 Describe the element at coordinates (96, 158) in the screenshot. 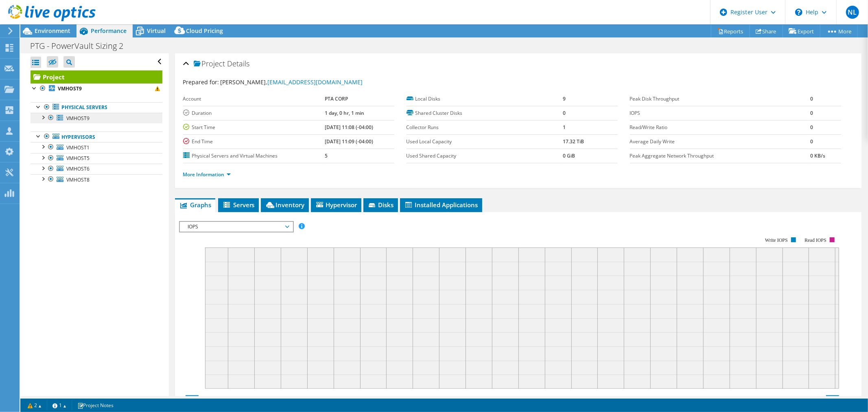

I see `a: VMHOST5` at that location.